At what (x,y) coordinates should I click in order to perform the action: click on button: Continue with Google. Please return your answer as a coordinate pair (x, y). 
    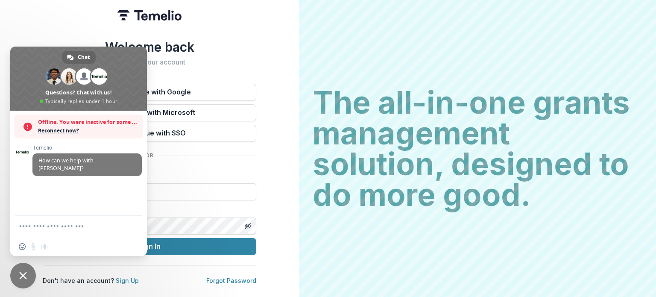
    Looking at the image, I should click on (150, 92).